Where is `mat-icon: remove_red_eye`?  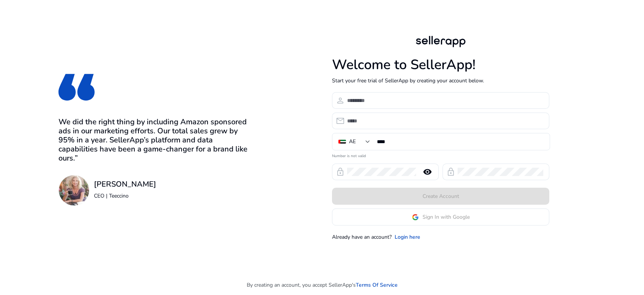 mat-icon: remove_red_eye is located at coordinates (428, 172).